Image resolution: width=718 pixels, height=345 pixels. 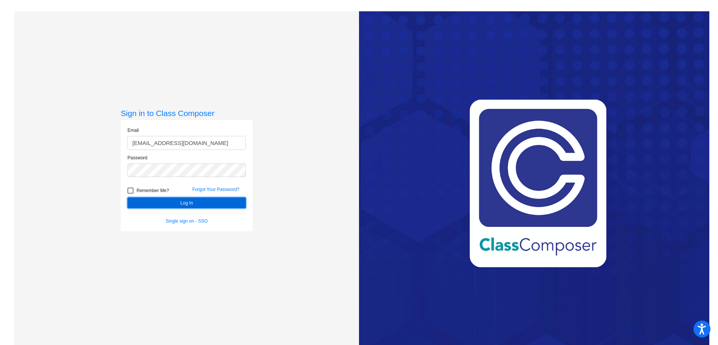 What do you see at coordinates (187, 113) in the screenshot?
I see `h3: Sign in to Class Composer` at bounding box center [187, 113].